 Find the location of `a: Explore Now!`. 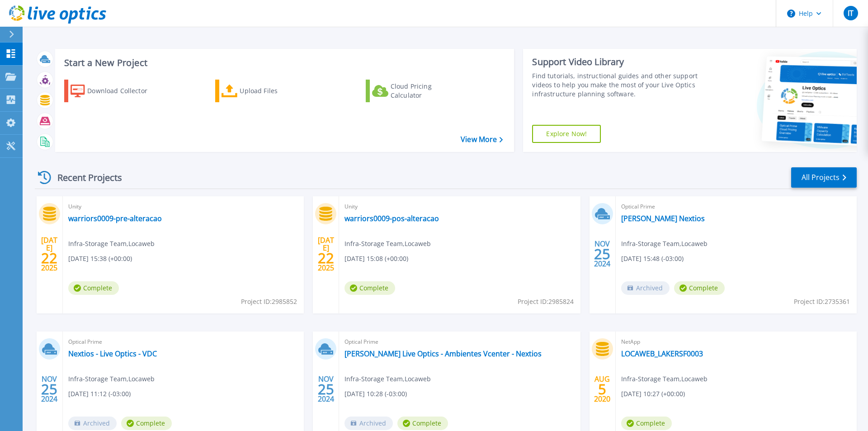

a: Explore Now! is located at coordinates (566, 134).